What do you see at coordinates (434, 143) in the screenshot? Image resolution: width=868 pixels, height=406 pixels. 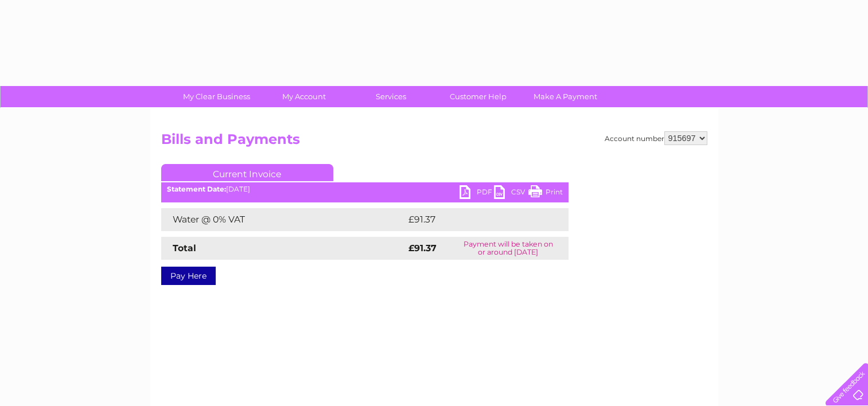 I see `h2: Bills and Payments` at bounding box center [434, 143].